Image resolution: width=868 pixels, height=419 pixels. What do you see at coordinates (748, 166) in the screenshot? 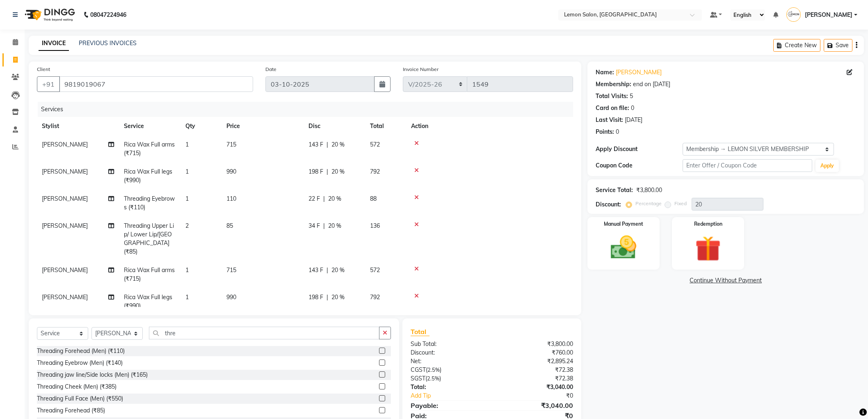
I see `input: Enter Offer / Coupon Code` at bounding box center [748, 166].